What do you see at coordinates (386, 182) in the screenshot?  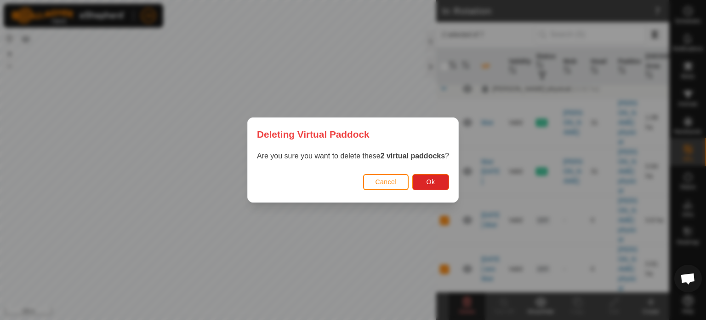 I see `span: Cancel` at bounding box center [386, 182].